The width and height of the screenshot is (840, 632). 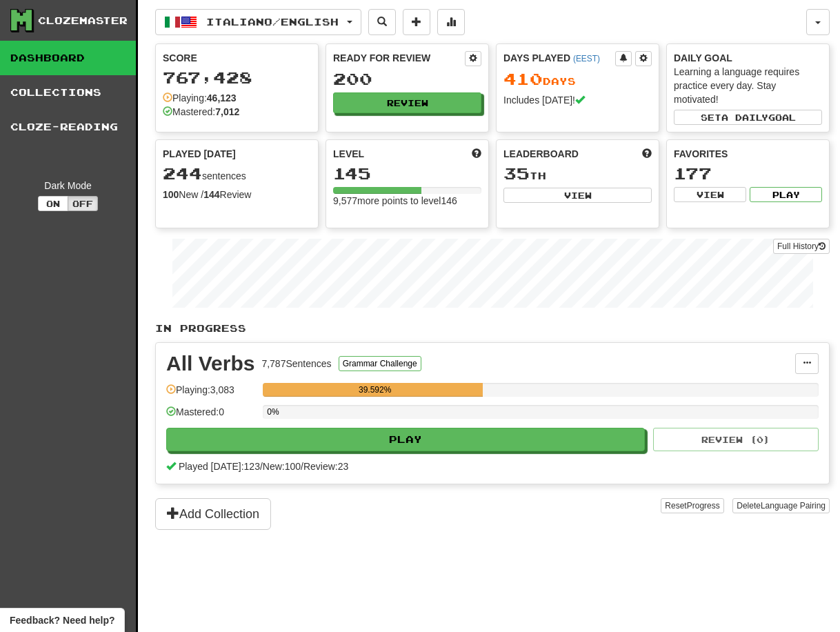 I want to click on span: Review: 23, so click(x=325, y=466).